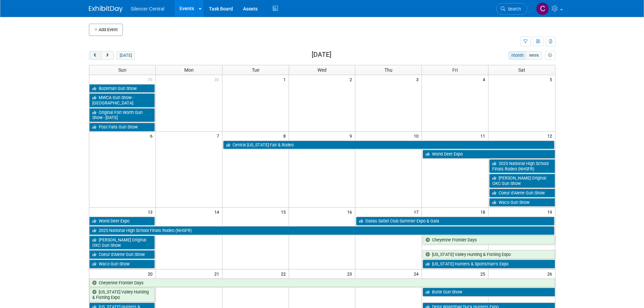 The height and width of the screenshot is (308, 644). I want to click on a: Dallas Safari Club Summer Expo & Gala, so click(455, 221).